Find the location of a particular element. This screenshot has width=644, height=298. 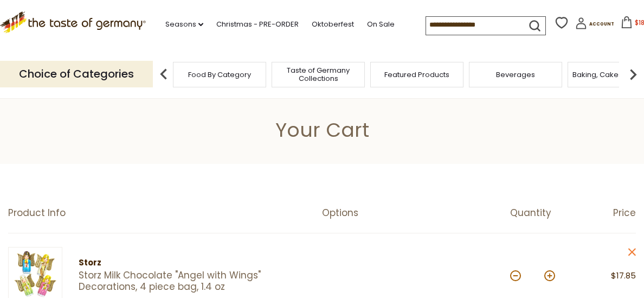

div: Quantity is located at coordinates (542, 213).